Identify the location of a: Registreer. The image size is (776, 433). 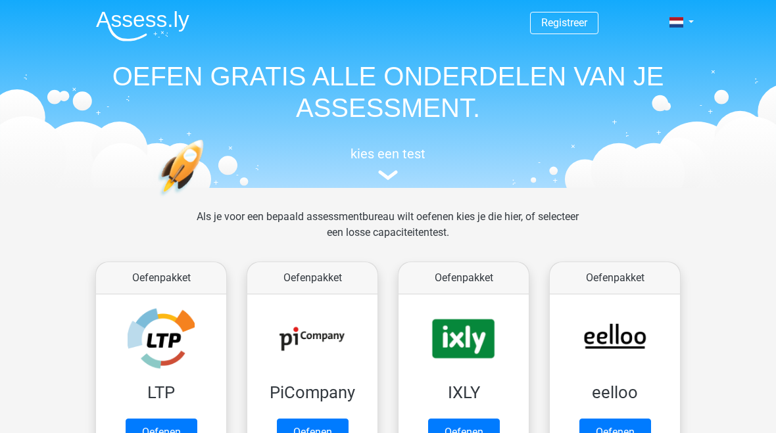
(564, 22).